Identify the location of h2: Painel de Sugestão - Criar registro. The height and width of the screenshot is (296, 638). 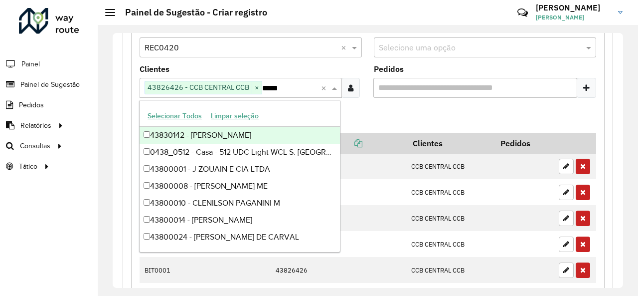
(191, 12).